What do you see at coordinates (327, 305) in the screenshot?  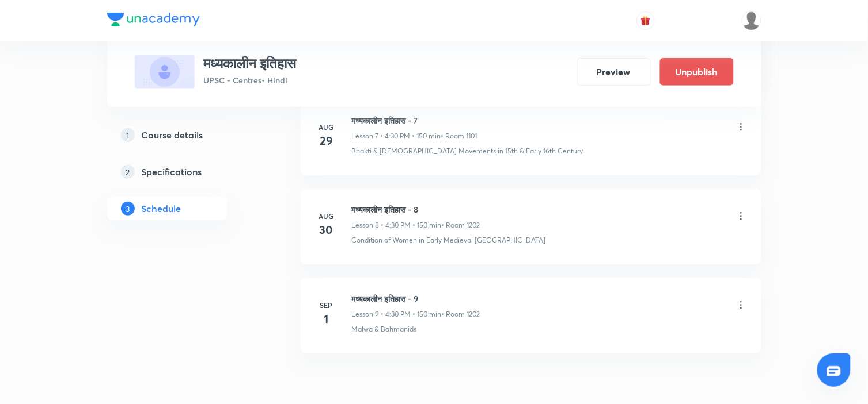 I see `h6: Sep` at bounding box center [327, 305].